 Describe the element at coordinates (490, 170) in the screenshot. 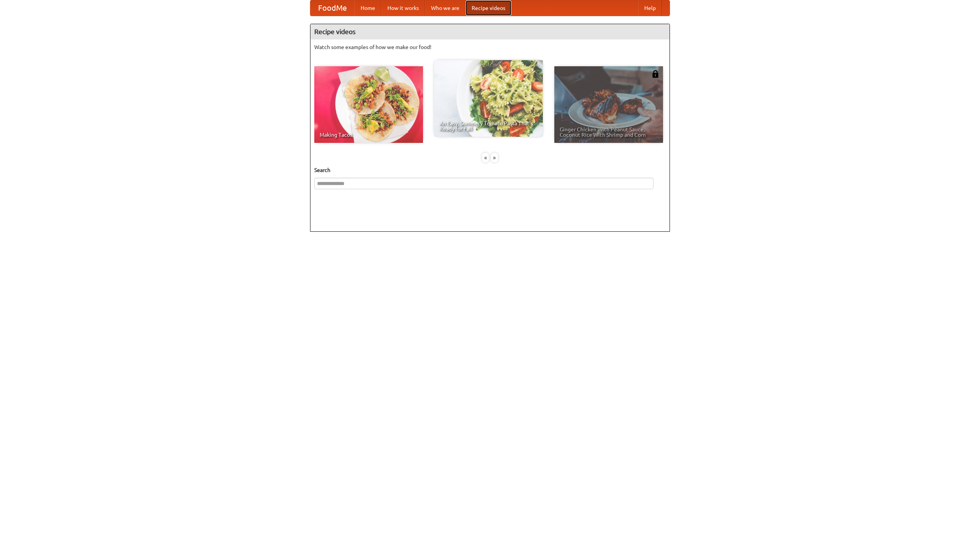

I see `h5: Search` at that location.